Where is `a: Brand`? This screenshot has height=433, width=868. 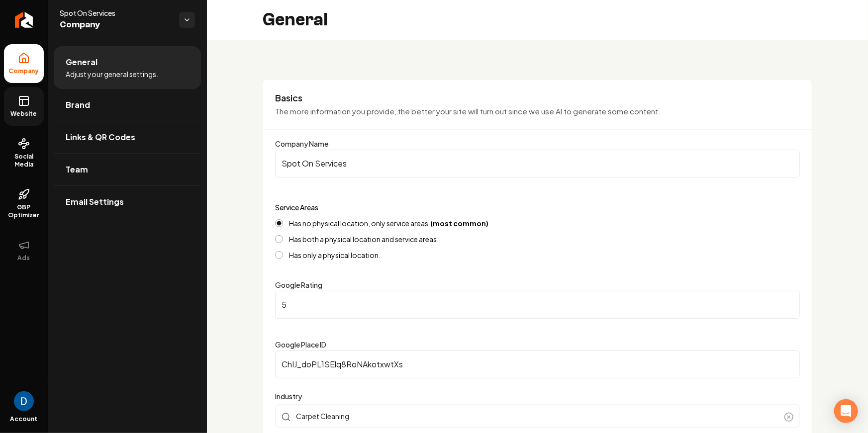
a: Brand is located at coordinates (127, 105).